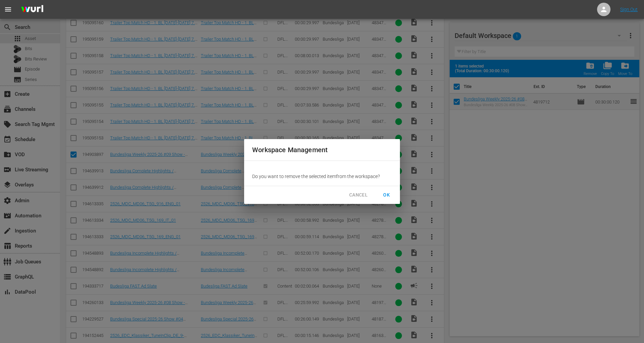 The image size is (644, 343). Describe the element at coordinates (387, 195) in the screenshot. I see `button: OK` at that location.